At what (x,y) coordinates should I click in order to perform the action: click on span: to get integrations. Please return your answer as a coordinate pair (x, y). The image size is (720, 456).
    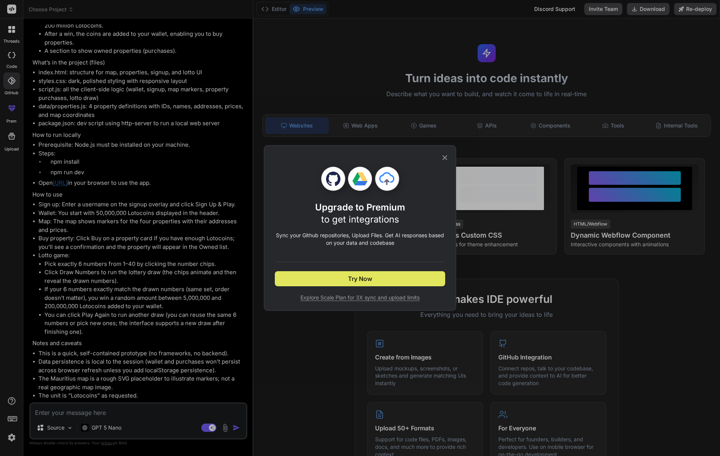
    Looking at the image, I should click on (360, 219).